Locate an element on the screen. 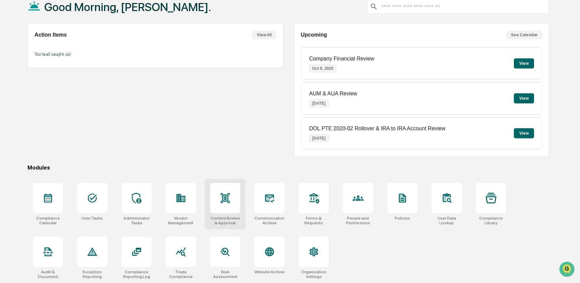 The image size is (580, 283). span: Pylon is located at coordinates (74, 116).